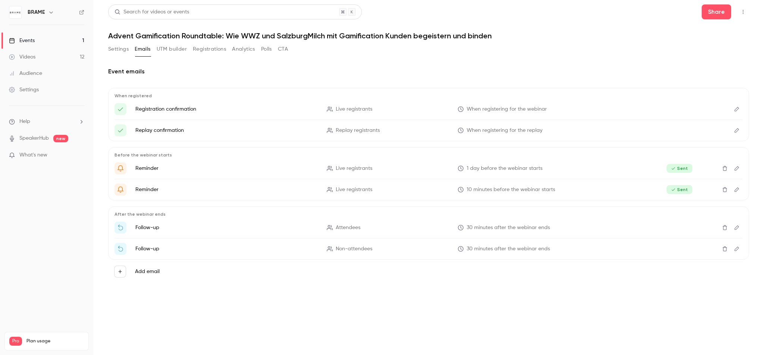 This screenshot has width=764, height=355. I want to click on span: Replay registrants, so click(358, 130).